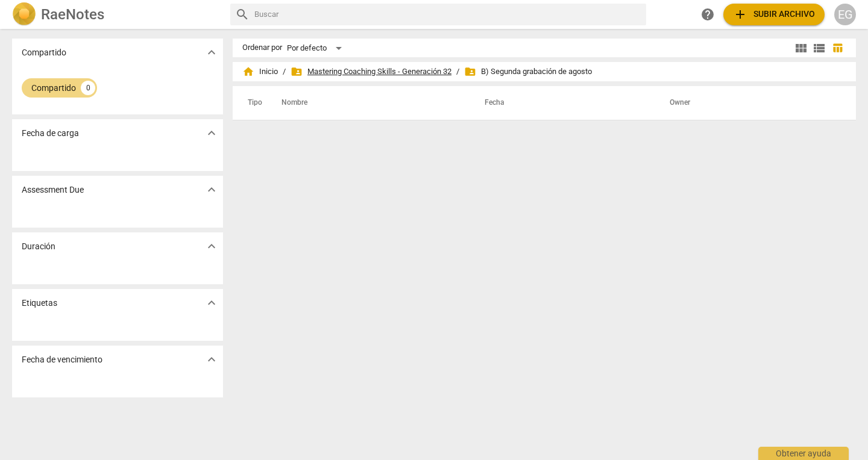  Describe the element at coordinates (838, 48) in the screenshot. I see `button: Tabla` at that location.